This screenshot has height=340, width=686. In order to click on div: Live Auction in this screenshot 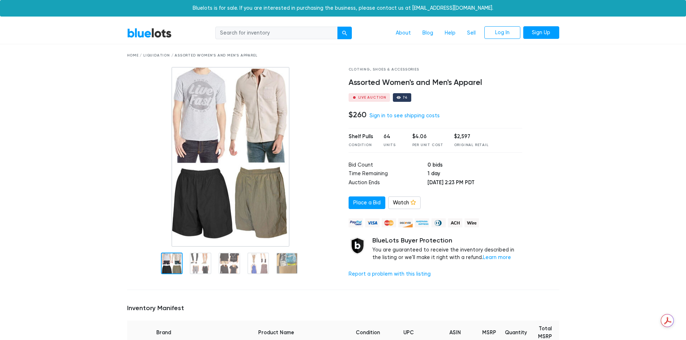, I will do `click(372, 98)`.